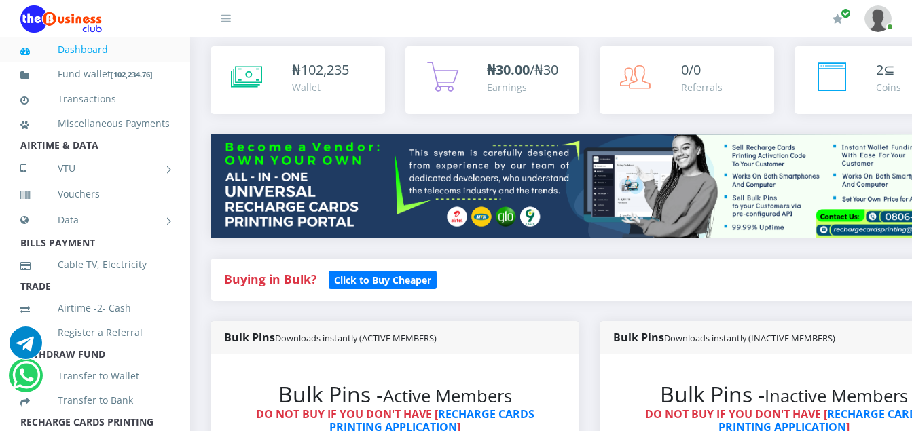  Describe the element at coordinates (95, 124) in the screenshot. I see `a: Miscellaneous Payments` at that location.